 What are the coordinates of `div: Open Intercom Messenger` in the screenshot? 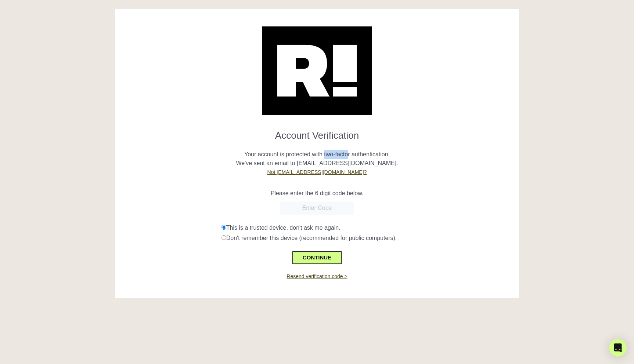 It's located at (619, 348).